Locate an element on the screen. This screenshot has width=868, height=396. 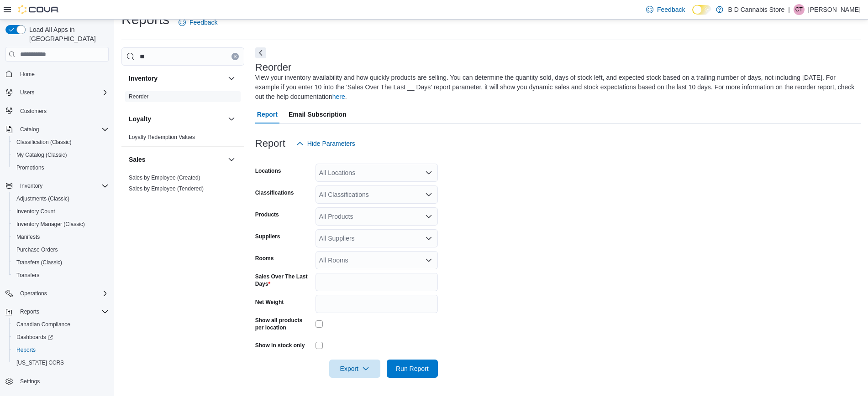
button: Home is located at coordinates (57, 74).